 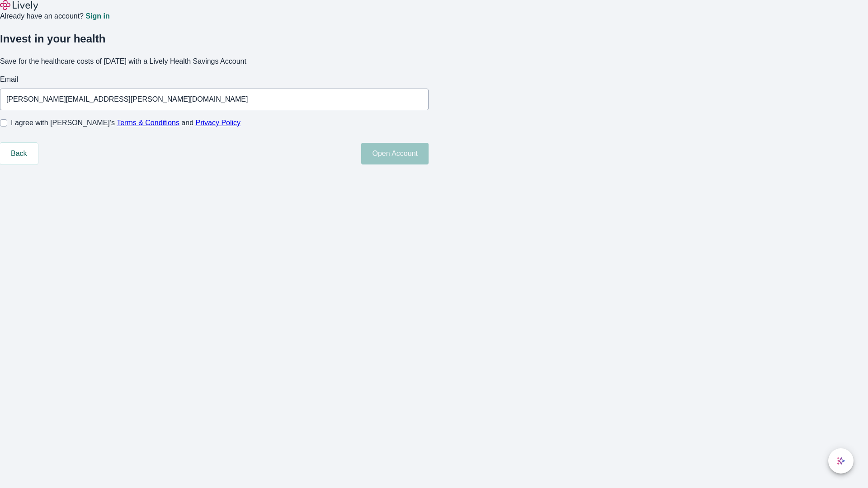 What do you see at coordinates (97, 16) in the screenshot?
I see `div: Sign in` at bounding box center [97, 16].